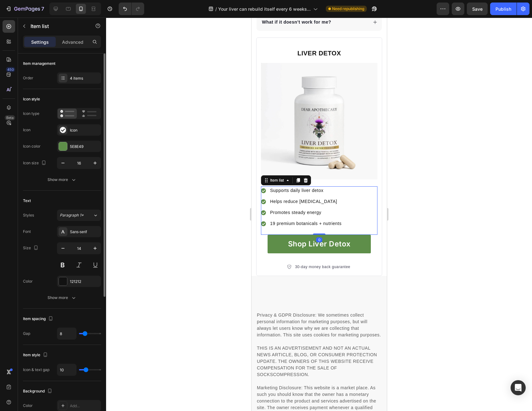  What do you see at coordinates (36, 355) in the screenshot?
I see `div: Item style` at bounding box center [36, 355].